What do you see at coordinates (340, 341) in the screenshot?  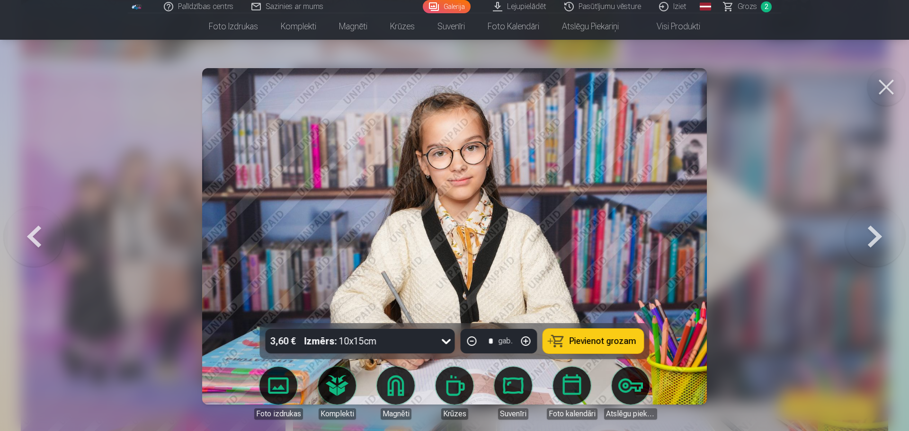 I see `div: 10x15cm` at bounding box center [340, 341].